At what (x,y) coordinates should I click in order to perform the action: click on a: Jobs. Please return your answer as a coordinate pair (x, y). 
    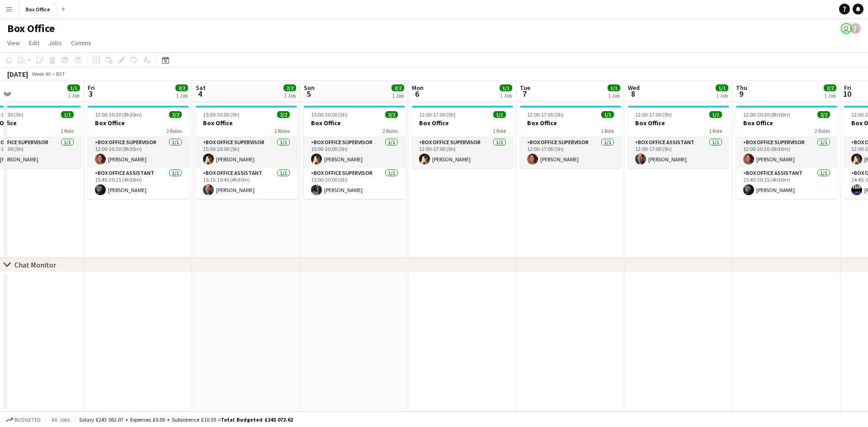
    Looking at the image, I should click on (55, 43).